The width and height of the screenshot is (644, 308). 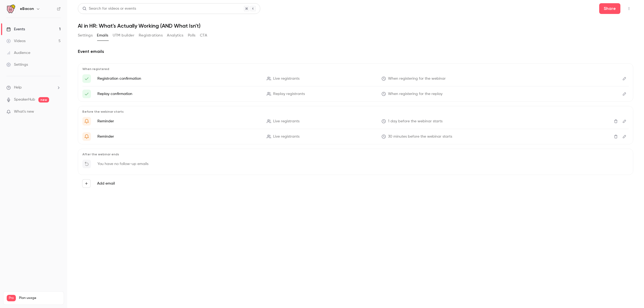 What do you see at coordinates (355, 26) in the screenshot?
I see `h1: AI in HR: What's Actually Working (AND What Isn't)` at bounding box center [355, 26].